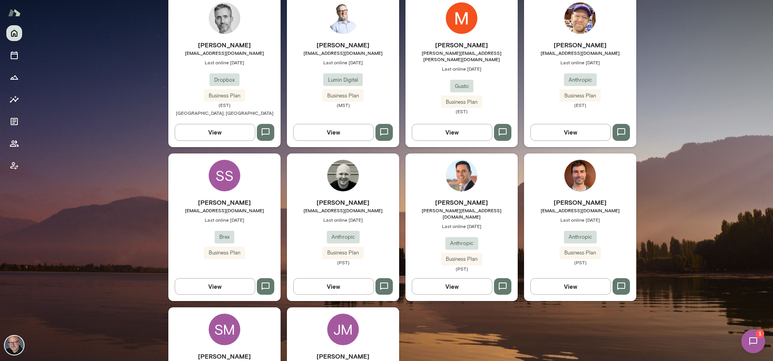  I want to click on button: Members, so click(14, 144).